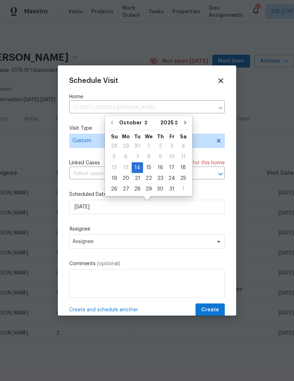 This screenshot has height=381, width=294. Describe the element at coordinates (126, 189) in the screenshot. I see `div: 27` at that location.